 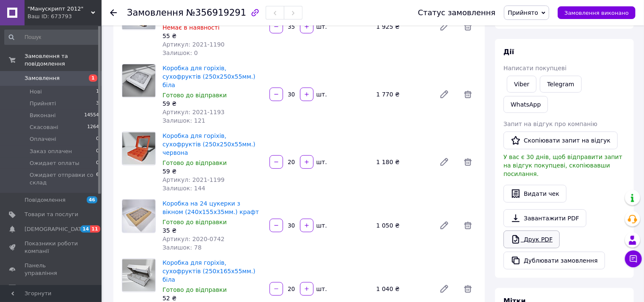 What do you see at coordinates (402, 162) in the screenshot?
I see `div: 1 180 ₴` at bounding box center [402, 162].